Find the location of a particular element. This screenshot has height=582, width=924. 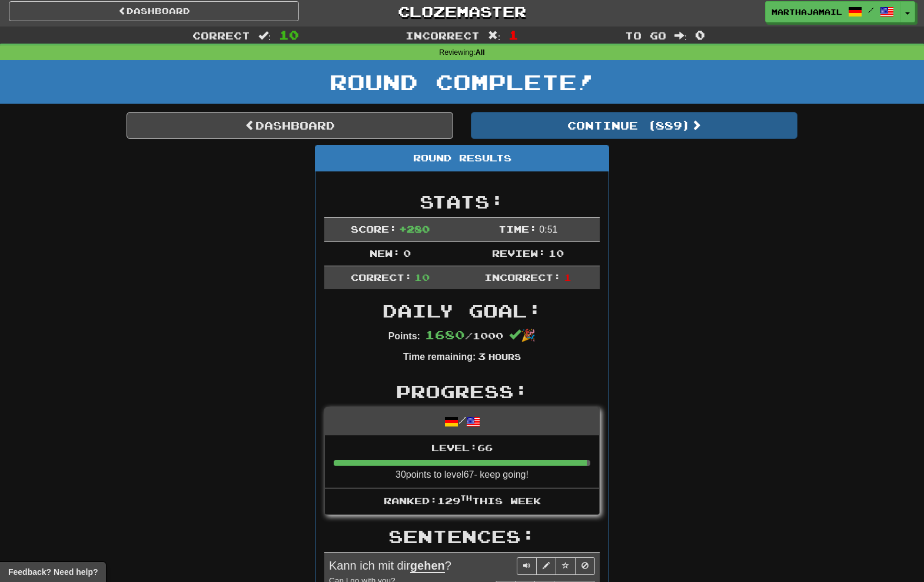

span: Correct: is located at coordinates (381, 277).